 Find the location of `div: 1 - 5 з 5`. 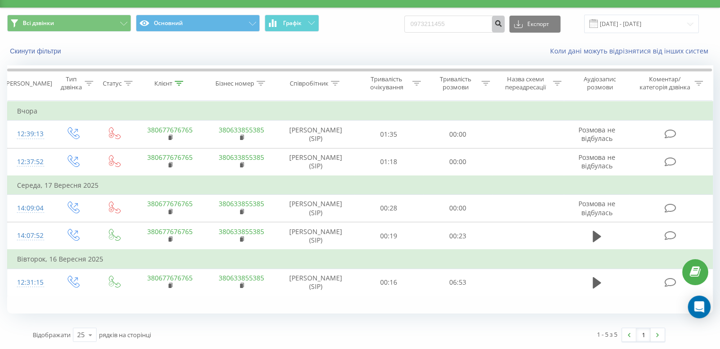

div: 1 - 5 з 5 is located at coordinates (607, 335).